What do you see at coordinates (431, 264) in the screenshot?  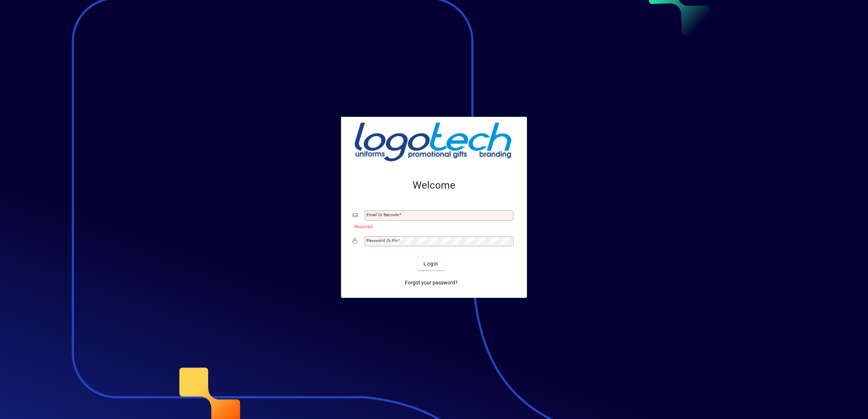 I see `span: Login` at bounding box center [431, 264].